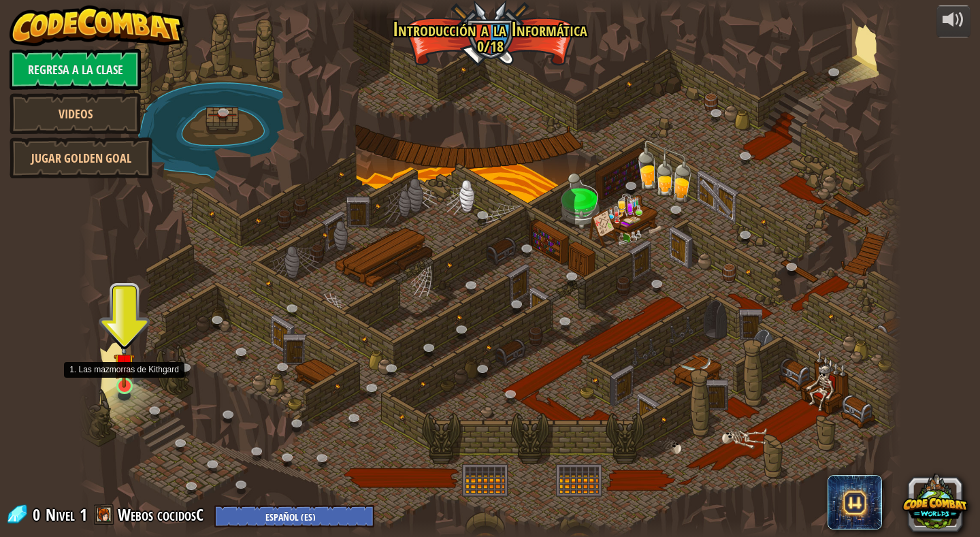  Describe the element at coordinates (162, 515) in the screenshot. I see `a: Webos cocidosC` at that location.